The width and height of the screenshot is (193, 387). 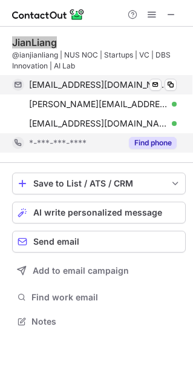 What do you see at coordinates (99, 270) in the screenshot?
I see `button: Add to email campaign` at bounding box center [99, 270].